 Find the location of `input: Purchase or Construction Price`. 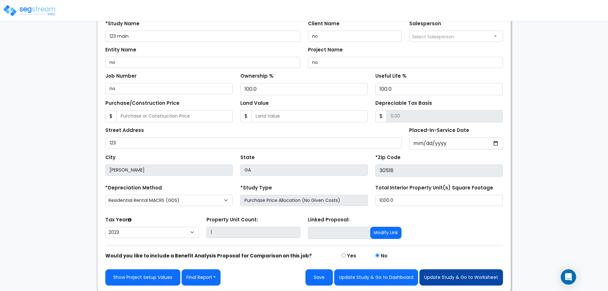

input: Purchase or Construction Price is located at coordinates (175, 116).